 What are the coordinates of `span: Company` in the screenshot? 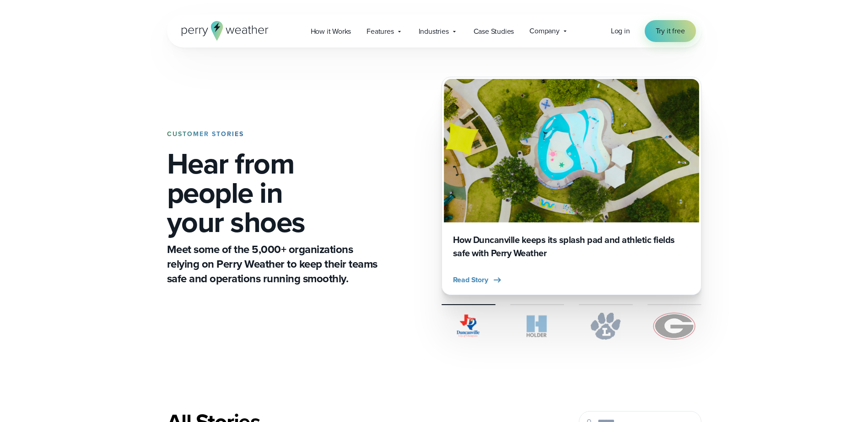 It's located at (545, 31).